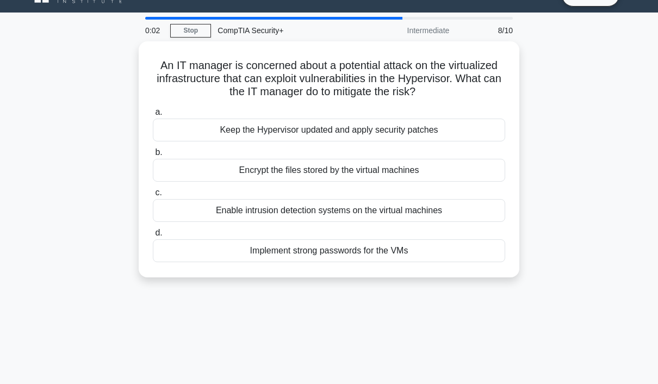 This screenshot has width=658, height=384. What do you see at coordinates (329, 79) in the screenshot?
I see `h5: An IT manager is concerned about a potential attack on the virtualized infrastructure that can ex...` at bounding box center [329, 79].